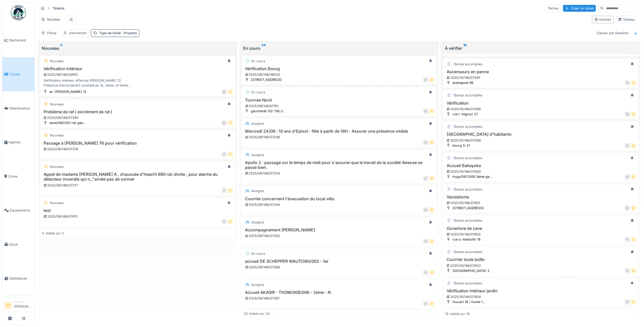  What do you see at coordinates (8, 306) in the screenshot?
I see `li: CT` at bounding box center [8, 306].